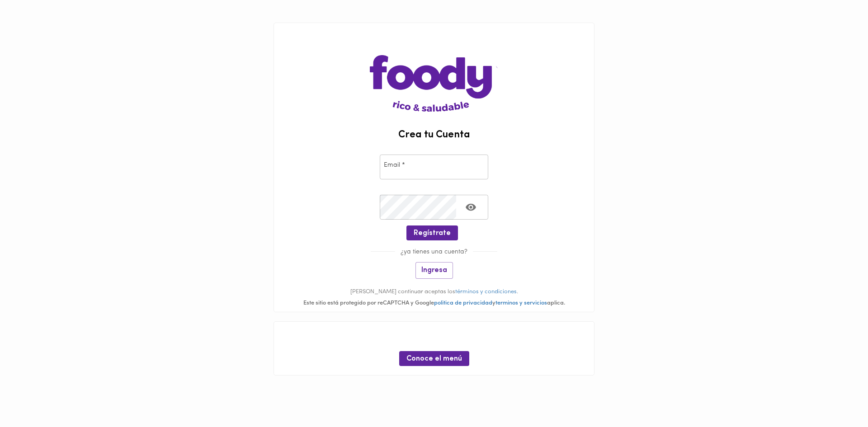  What do you see at coordinates (434, 270) in the screenshot?
I see `span: Ingresa` at bounding box center [434, 270].